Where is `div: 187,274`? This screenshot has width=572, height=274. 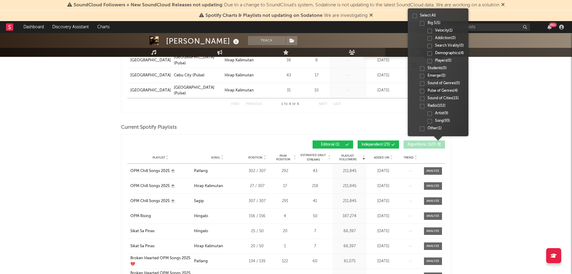
div: 187,274 is located at coordinates (350, 216).